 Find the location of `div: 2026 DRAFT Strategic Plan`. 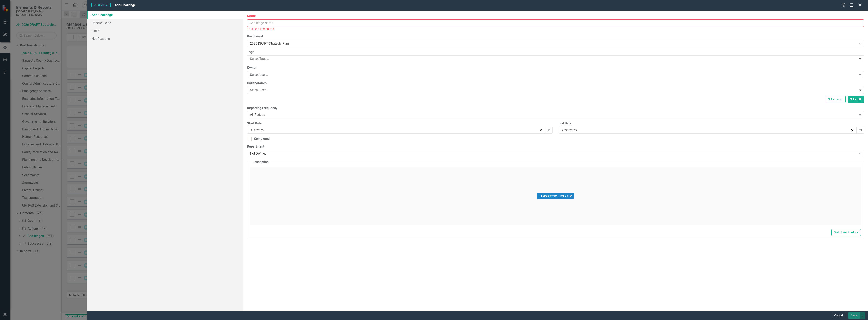

div: 2026 DRAFT Strategic Plan is located at coordinates (554, 44).